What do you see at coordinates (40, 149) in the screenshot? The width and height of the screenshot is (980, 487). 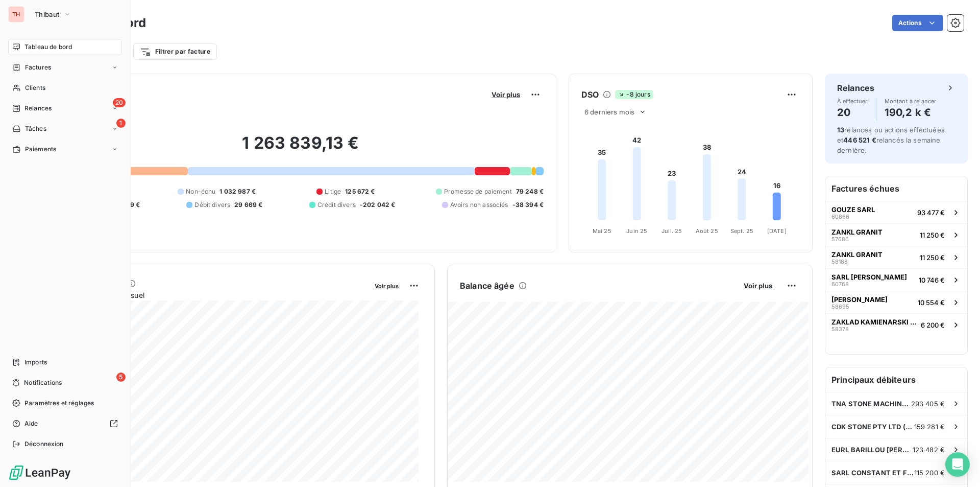 I see `span: Paiements` at bounding box center [40, 149].